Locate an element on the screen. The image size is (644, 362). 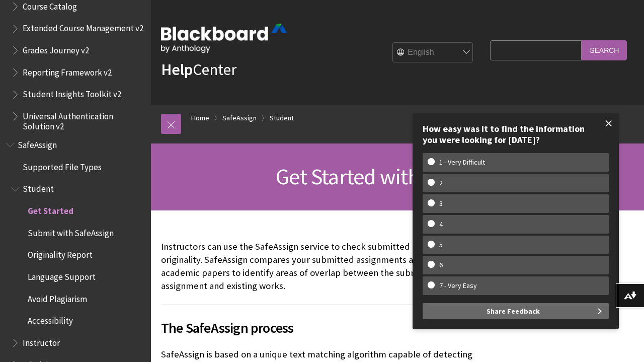
span: Get Started with SafeAssign is located at coordinates (397, 176).